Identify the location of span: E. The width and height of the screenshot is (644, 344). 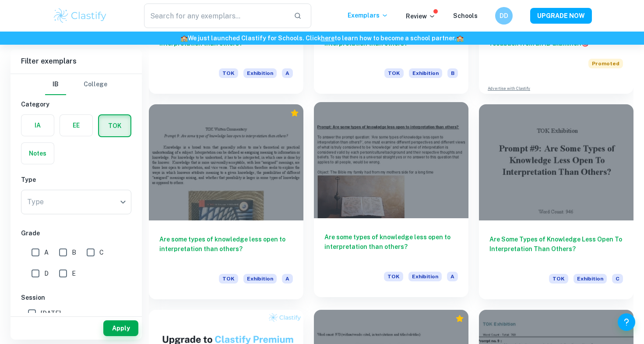
(73, 273).